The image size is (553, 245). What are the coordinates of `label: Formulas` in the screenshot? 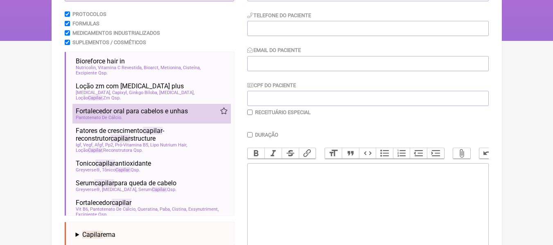 It's located at (86, 23).